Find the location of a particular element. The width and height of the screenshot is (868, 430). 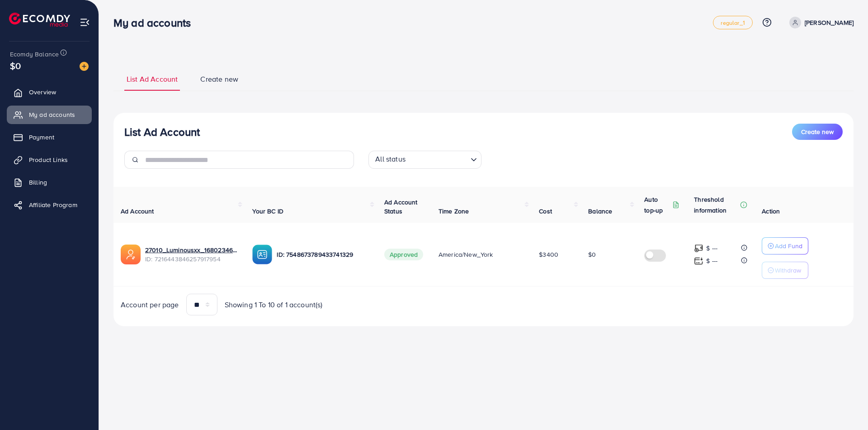

img: ic-ads-acc.e4c84228.svg is located at coordinates (130, 255).